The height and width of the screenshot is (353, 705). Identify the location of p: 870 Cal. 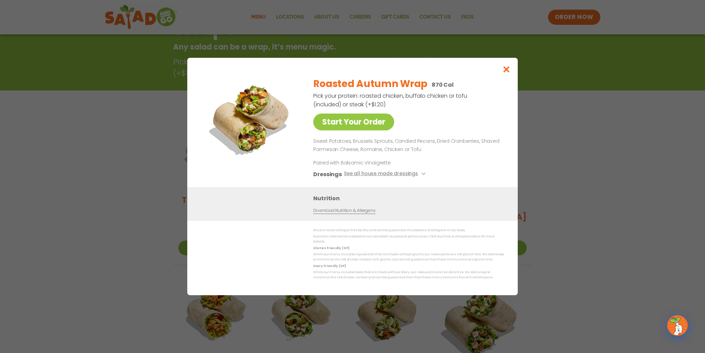
(443, 85).